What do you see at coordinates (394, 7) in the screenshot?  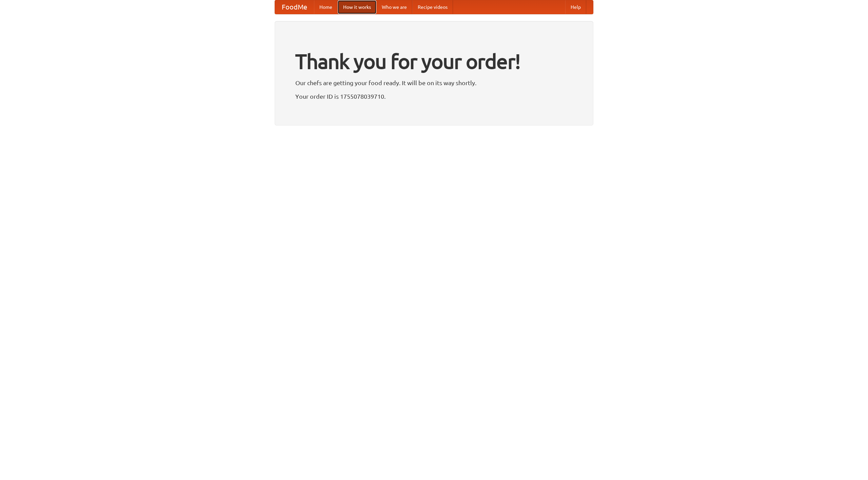 I see `a: Who we are` at bounding box center [394, 7].